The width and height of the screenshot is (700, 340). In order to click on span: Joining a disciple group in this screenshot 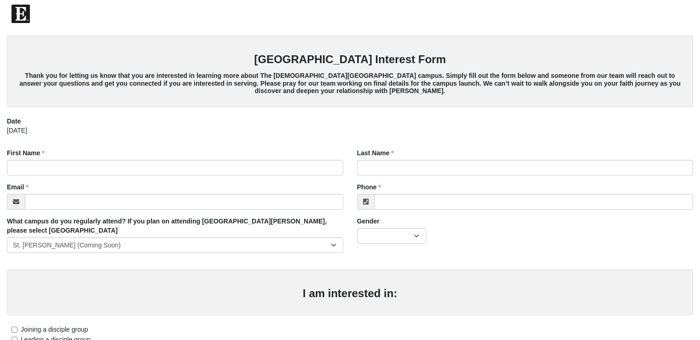, I will do `click(54, 329)`.